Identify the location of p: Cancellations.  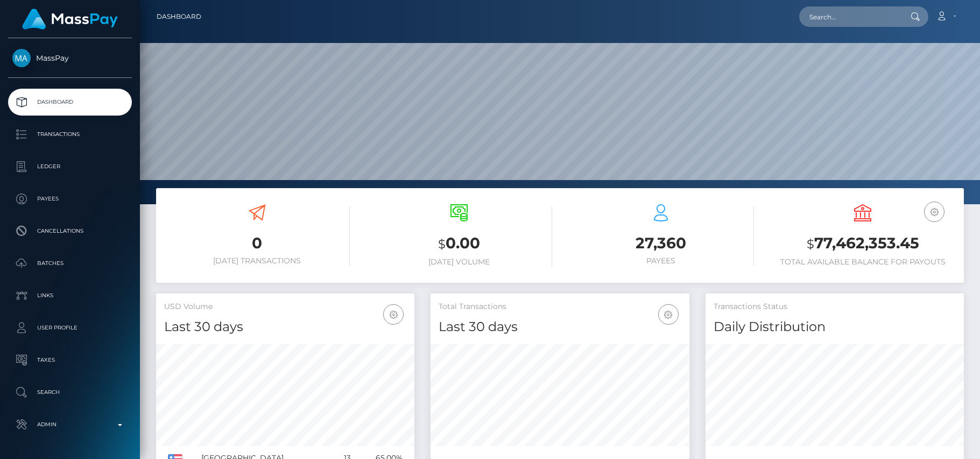
(70, 231).